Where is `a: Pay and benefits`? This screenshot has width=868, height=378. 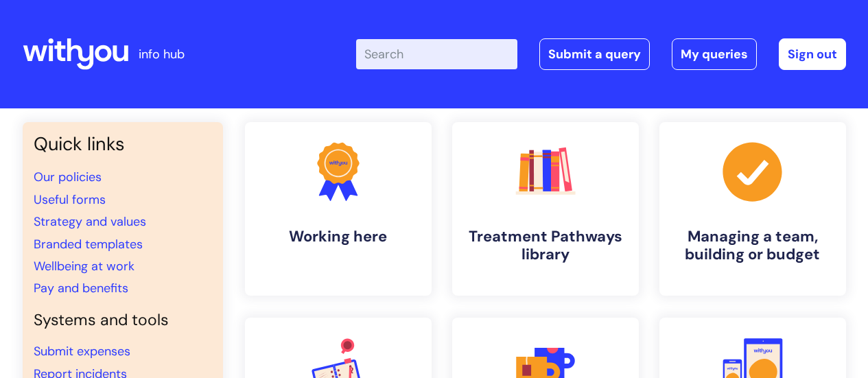
a: Pay and benefits is located at coordinates (81, 288).